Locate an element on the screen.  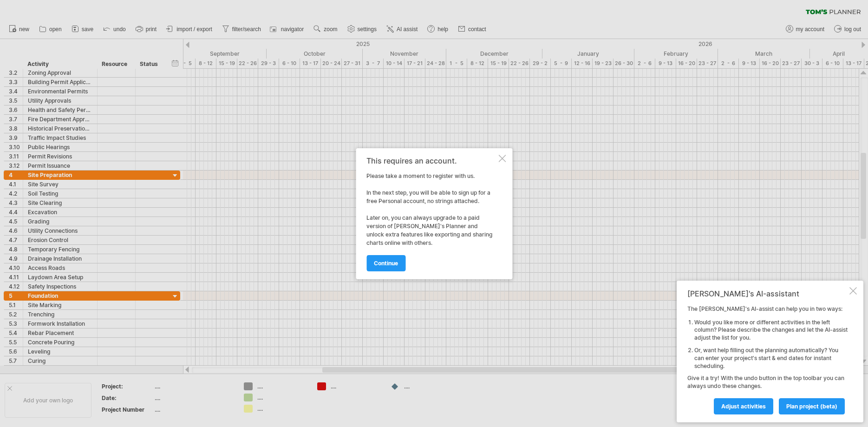
span: continue is located at coordinates (385, 262).